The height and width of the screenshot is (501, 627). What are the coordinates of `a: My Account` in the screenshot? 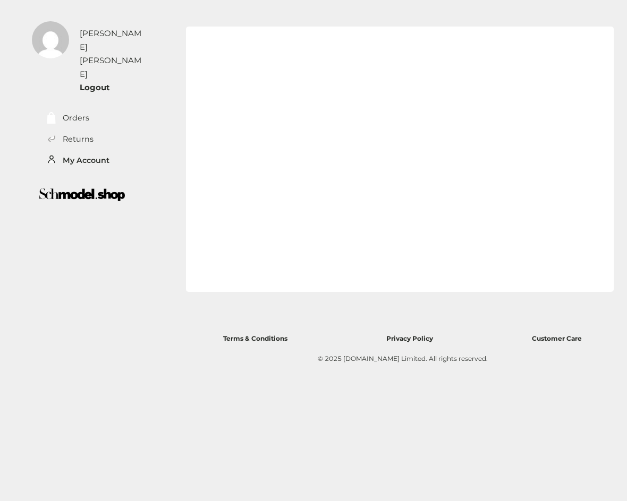 It's located at (86, 160).